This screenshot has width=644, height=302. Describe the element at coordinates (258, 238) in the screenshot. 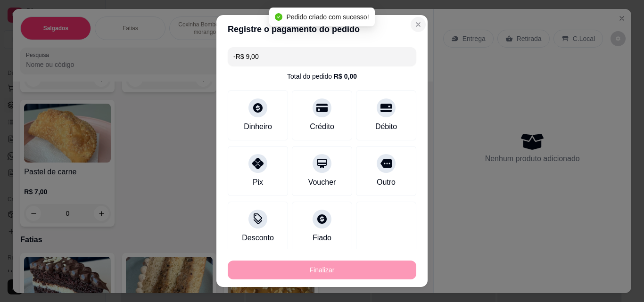

I see `div: Desconto` at that location.